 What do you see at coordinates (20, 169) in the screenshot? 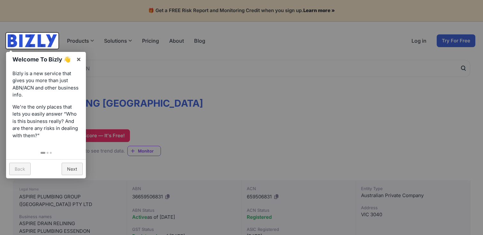
I see `a: Back` at bounding box center [20, 169].